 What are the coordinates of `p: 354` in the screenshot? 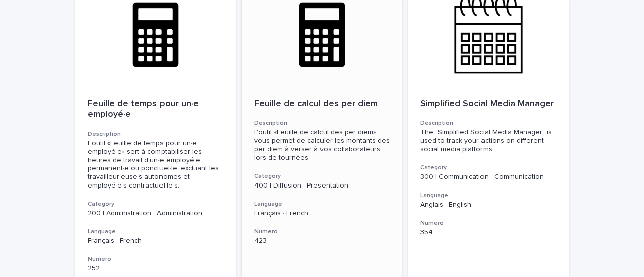 It's located at (488, 232).